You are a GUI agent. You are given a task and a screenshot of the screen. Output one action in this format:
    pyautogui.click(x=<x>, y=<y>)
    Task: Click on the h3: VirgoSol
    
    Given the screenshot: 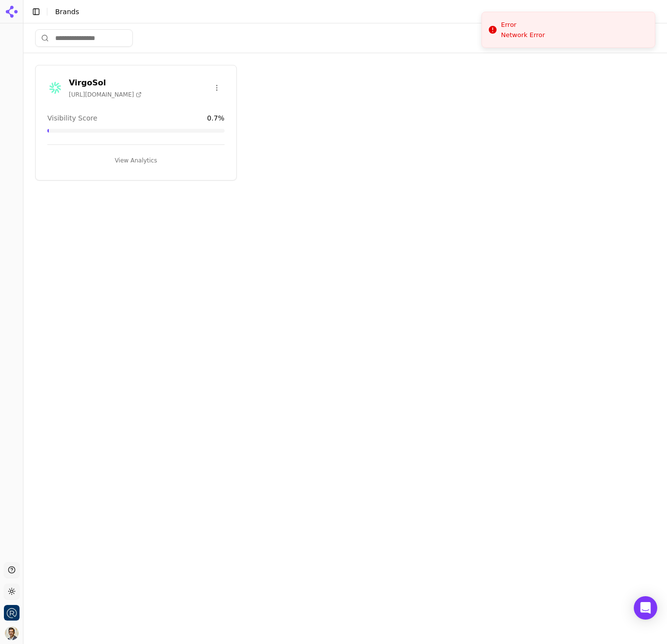 What is the action you would take?
    pyautogui.click(x=105, y=83)
    